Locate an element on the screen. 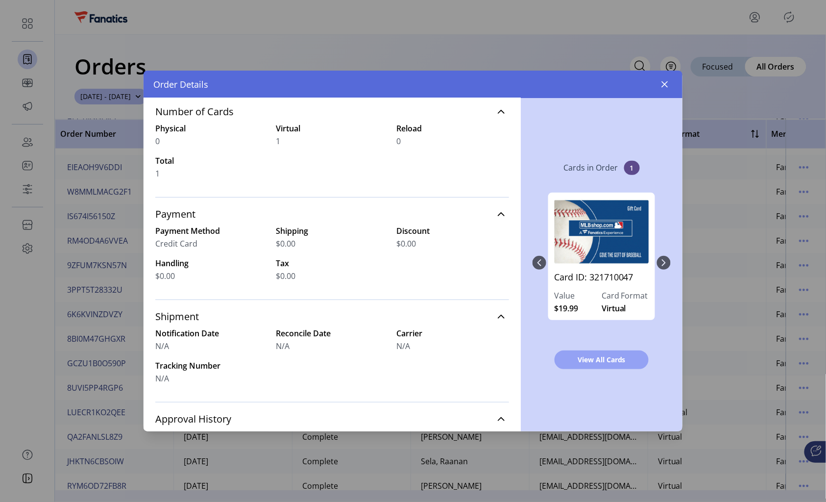 This screenshot has height=502, width=826. label: Reload is located at coordinates (453, 128).